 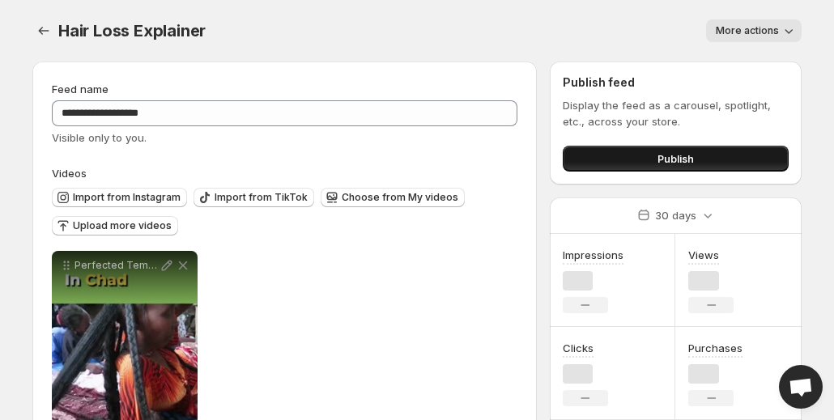 What do you see at coordinates (115, 226) in the screenshot?
I see `button: Upload more videos` at bounding box center [115, 226].